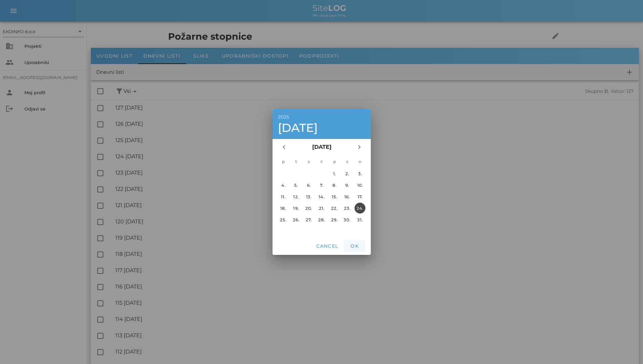  Describe the element at coordinates (347, 220) in the screenshot. I see `button: 30.` at that location.